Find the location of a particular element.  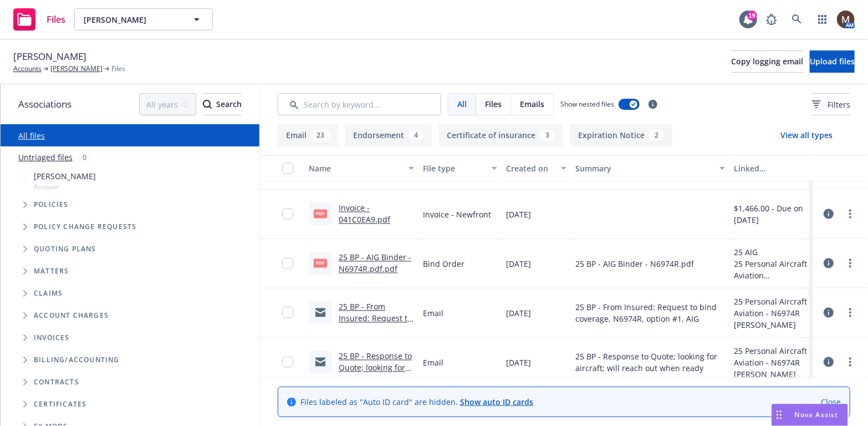

span: 25 BP - From Insured: Request to bind coverage, N6974R, option #1, AIG is located at coordinates (650, 313).